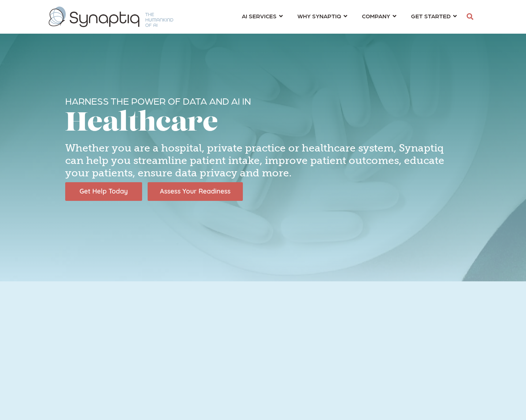  I want to click on h1: Healthcare, so click(263, 124).